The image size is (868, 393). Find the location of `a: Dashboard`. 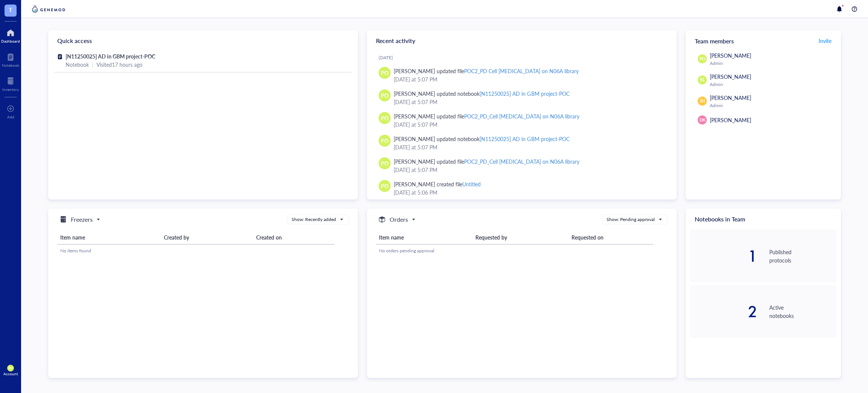

a: Dashboard is located at coordinates (11, 35).